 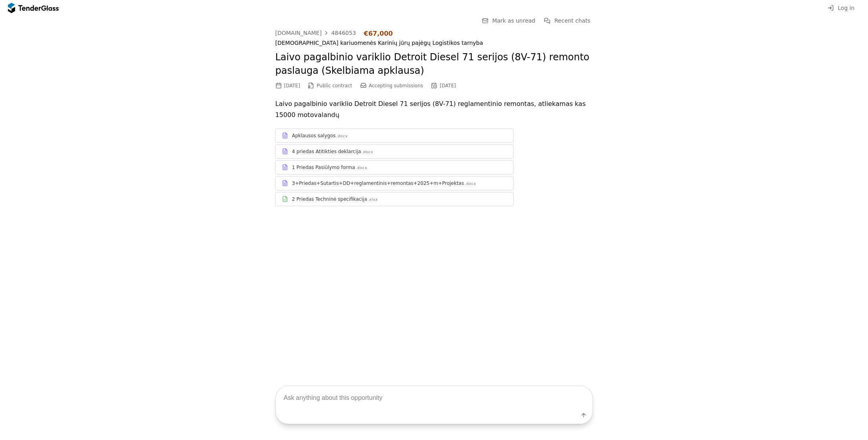 I want to click on span: Accepting submissions, so click(x=396, y=86).